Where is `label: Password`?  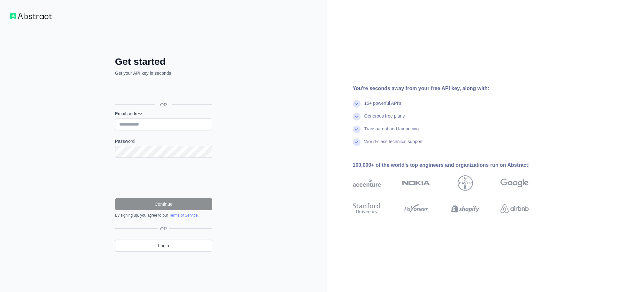
label: Password is located at coordinates (164, 141).